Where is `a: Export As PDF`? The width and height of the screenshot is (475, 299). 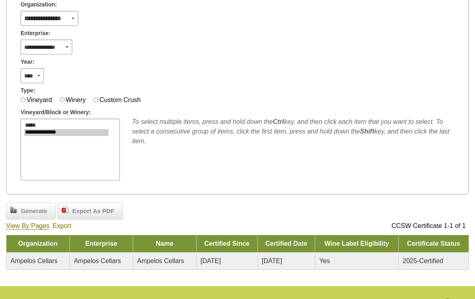
a: Export As PDF is located at coordinates (90, 211).